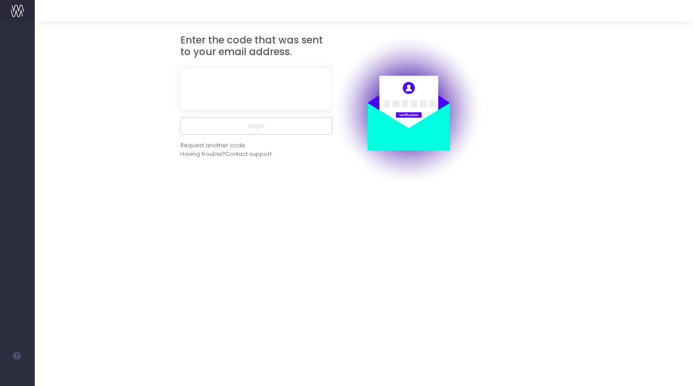  I want to click on div: Request another code, so click(212, 146).